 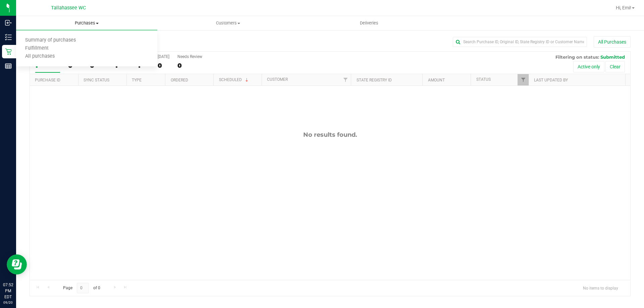 I want to click on span: Tallahassee WC, so click(x=69, y=8).